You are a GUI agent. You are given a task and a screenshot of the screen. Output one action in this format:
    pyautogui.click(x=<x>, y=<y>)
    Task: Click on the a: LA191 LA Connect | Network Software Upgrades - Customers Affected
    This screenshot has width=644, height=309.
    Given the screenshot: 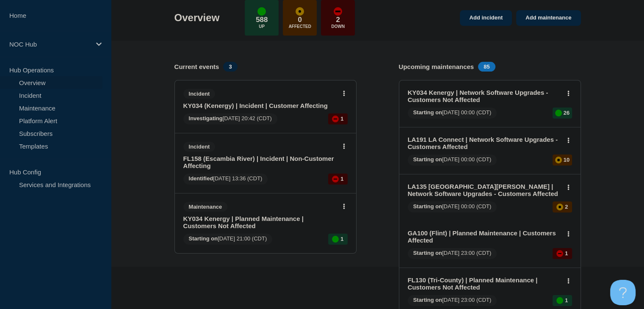 What is the action you would take?
    pyautogui.click(x=484, y=143)
    